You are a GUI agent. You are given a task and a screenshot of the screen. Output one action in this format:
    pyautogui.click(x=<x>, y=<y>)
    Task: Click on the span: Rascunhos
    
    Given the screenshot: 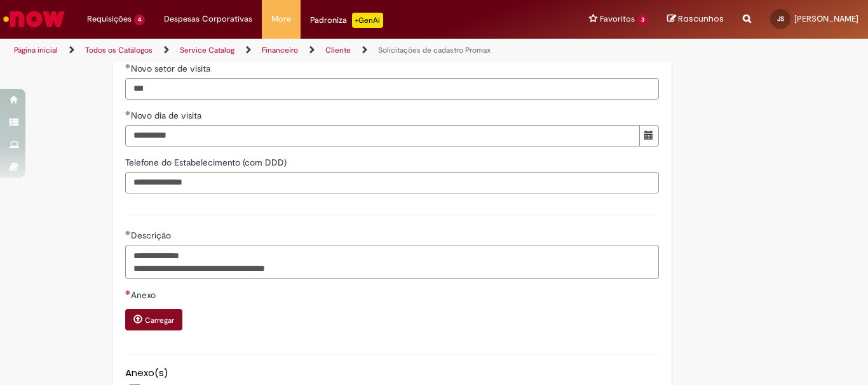 What is the action you would take?
    pyautogui.click(x=700, y=18)
    